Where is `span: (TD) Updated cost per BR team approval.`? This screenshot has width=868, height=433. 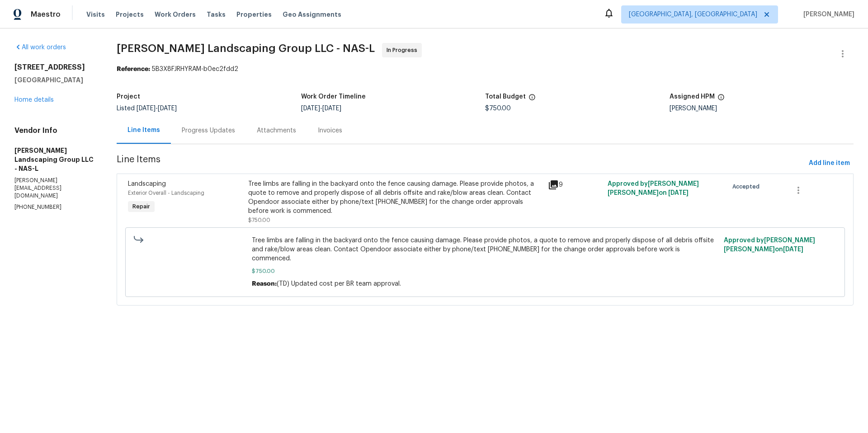 span: (TD) Updated cost per BR team approval. is located at coordinates (338, 284).